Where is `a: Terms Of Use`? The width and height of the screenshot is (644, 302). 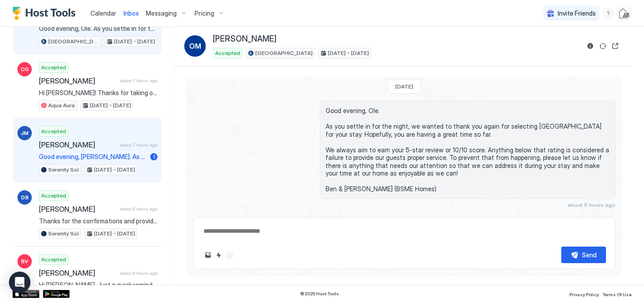
a: Terms Of Use is located at coordinates (617, 294).